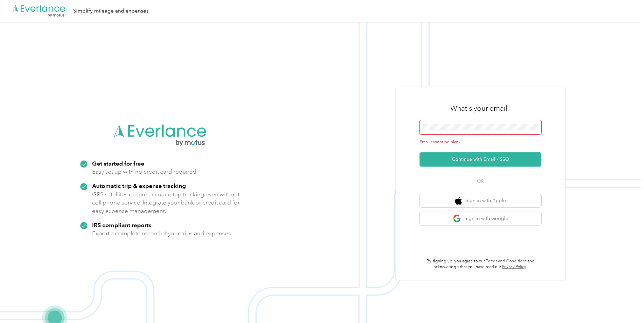 Image resolution: width=644 pixels, height=323 pixels. I want to click on button: Continue with Email / SSO, so click(481, 159).